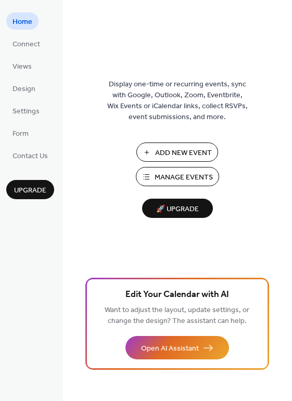 Image resolution: width=292 pixels, height=401 pixels. I want to click on button: Upgrade, so click(30, 189).